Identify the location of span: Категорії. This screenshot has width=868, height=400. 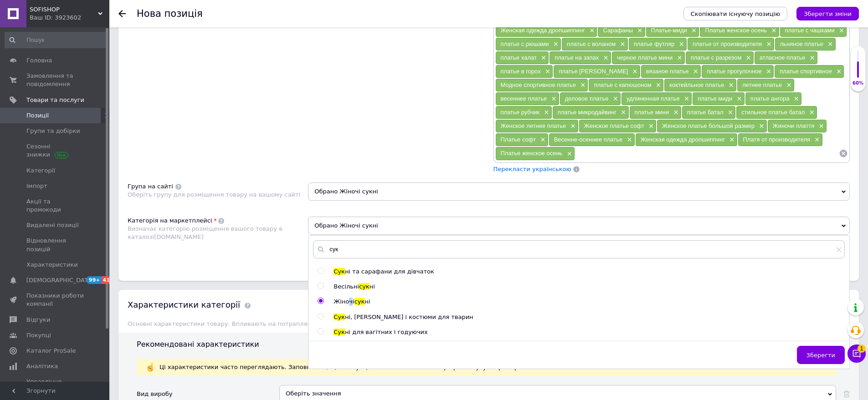
(40, 171).